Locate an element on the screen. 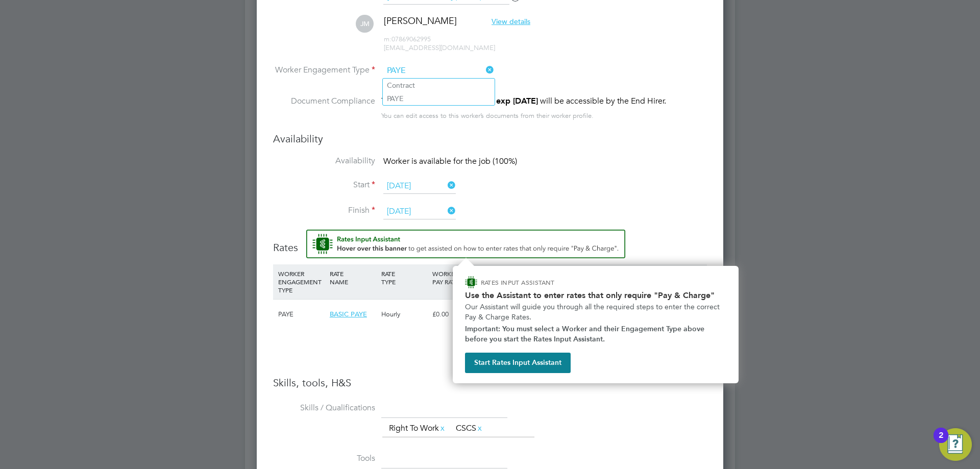 The height and width of the screenshot is (469, 980). div: 2 is located at coordinates (941, 442).